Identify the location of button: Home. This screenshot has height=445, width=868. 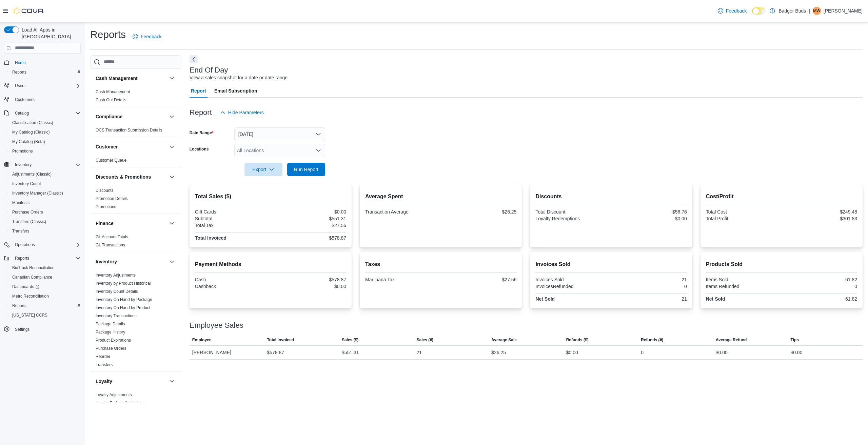
(43, 62).